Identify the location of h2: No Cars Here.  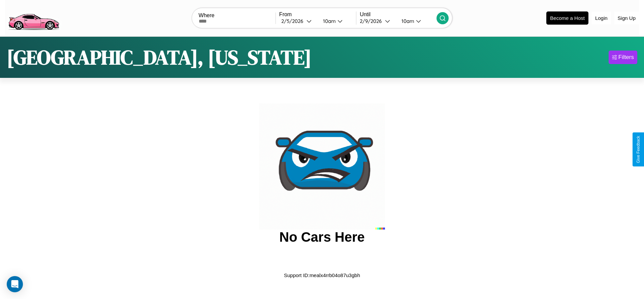
(322, 237).